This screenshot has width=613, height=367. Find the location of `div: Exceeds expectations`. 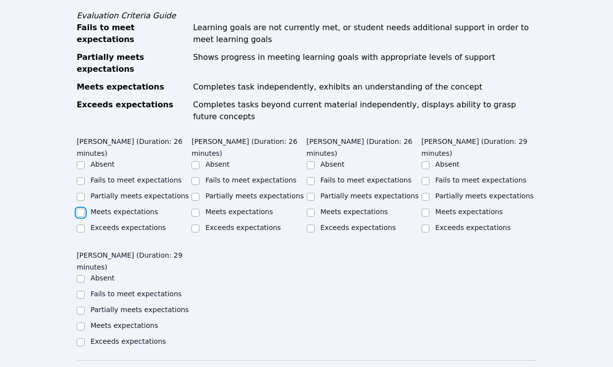

div: Exceeds expectations is located at coordinates (132, 111).